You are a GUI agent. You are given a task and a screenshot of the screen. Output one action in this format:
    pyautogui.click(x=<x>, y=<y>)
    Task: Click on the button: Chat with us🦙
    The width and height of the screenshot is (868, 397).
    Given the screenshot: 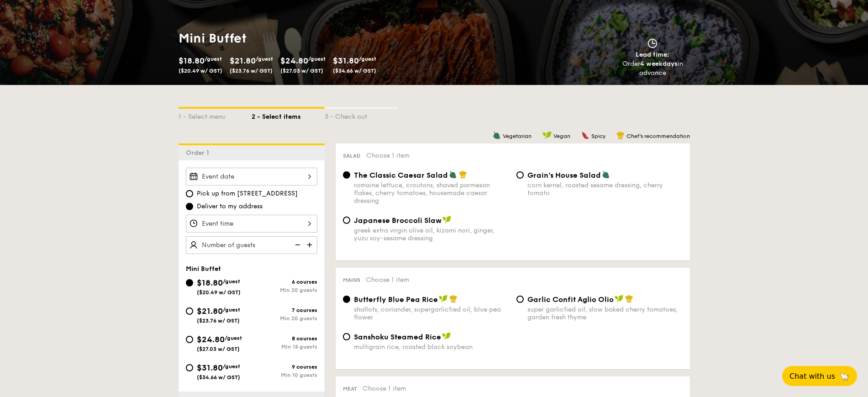 What is the action you would take?
    pyautogui.click(x=819, y=376)
    